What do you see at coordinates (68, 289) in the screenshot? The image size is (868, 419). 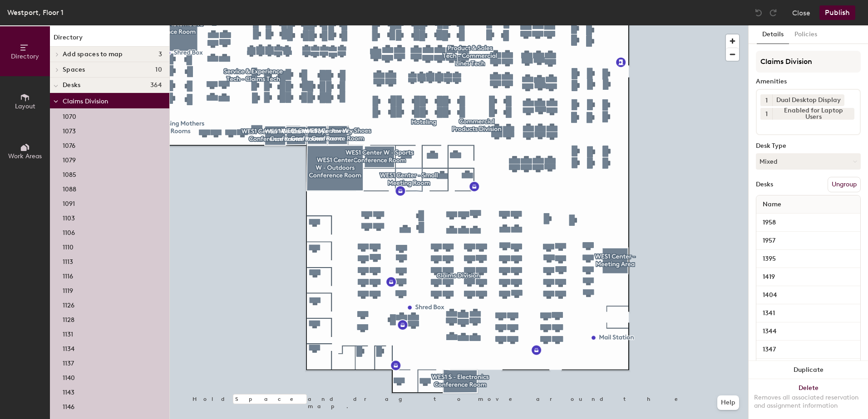 I see `p: 1119` at bounding box center [68, 289].